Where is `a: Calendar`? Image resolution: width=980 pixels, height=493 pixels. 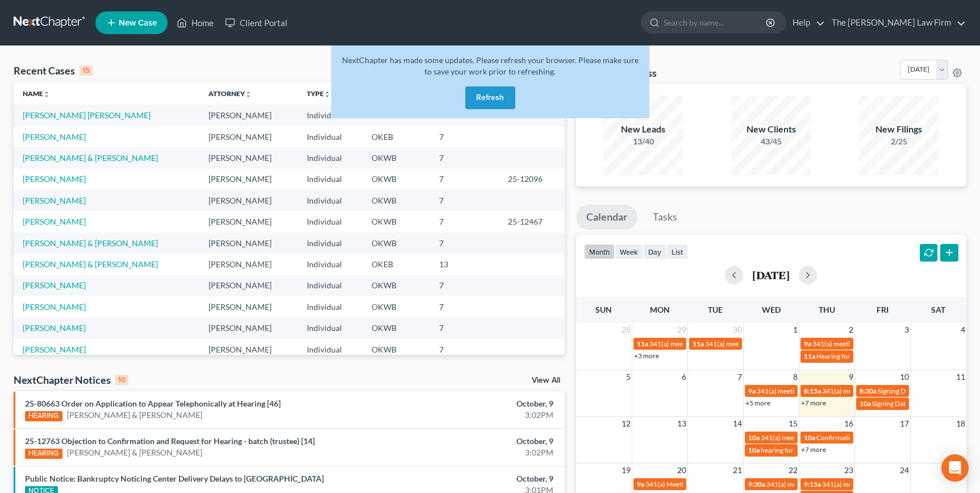 a: Calendar is located at coordinates (607, 217).